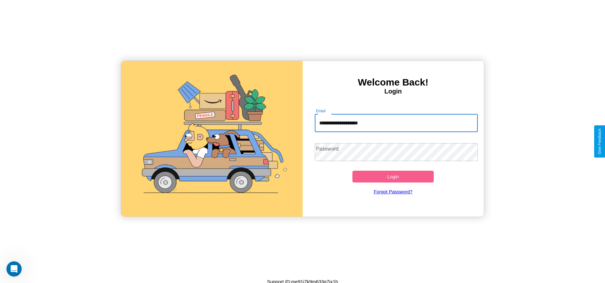 This screenshot has width=605, height=283. What do you see at coordinates (393, 176) in the screenshot?
I see `button: Login` at bounding box center [393, 176].